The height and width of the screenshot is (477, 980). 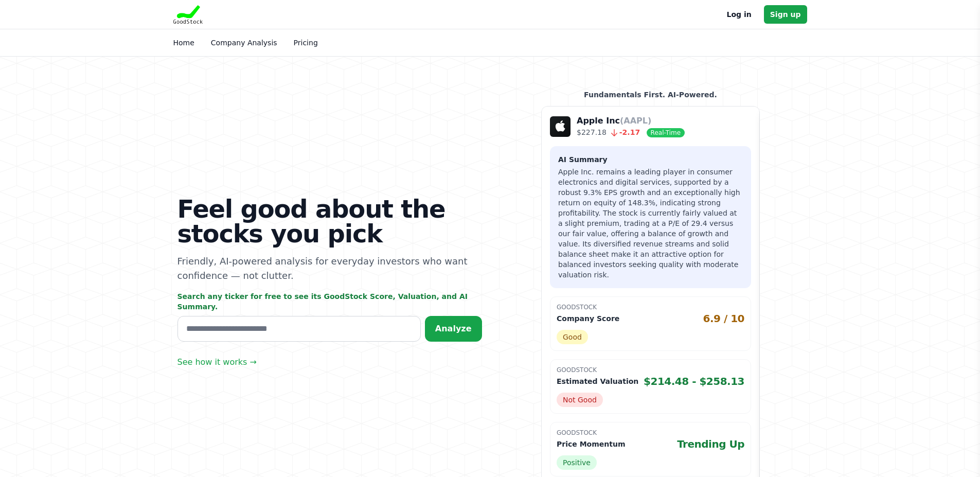 What do you see at coordinates (710, 444) in the screenshot?
I see `span: Trending Up` at bounding box center [710, 444].